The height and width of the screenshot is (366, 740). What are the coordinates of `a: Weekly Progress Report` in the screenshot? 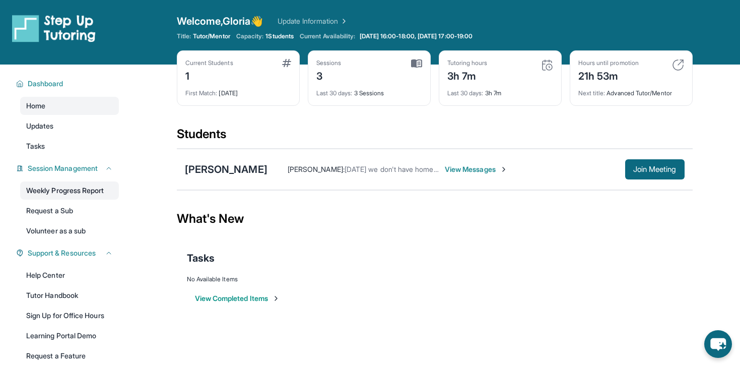 It's located at (70, 190).